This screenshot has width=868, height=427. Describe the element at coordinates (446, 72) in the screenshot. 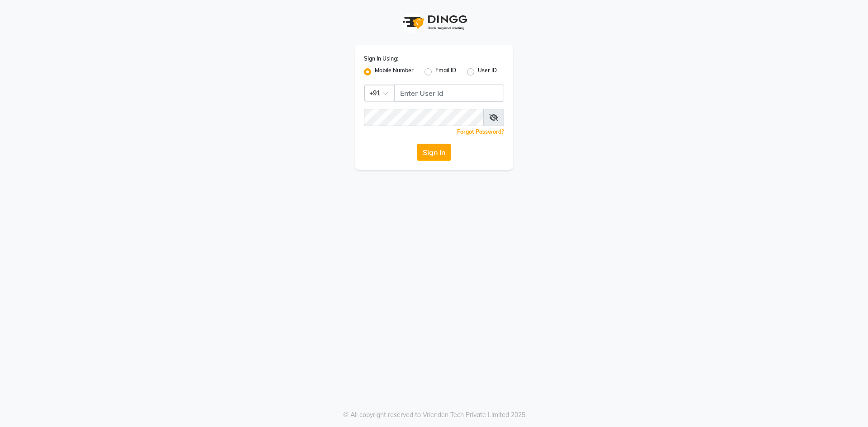

I see `label: Email ID` at that location.